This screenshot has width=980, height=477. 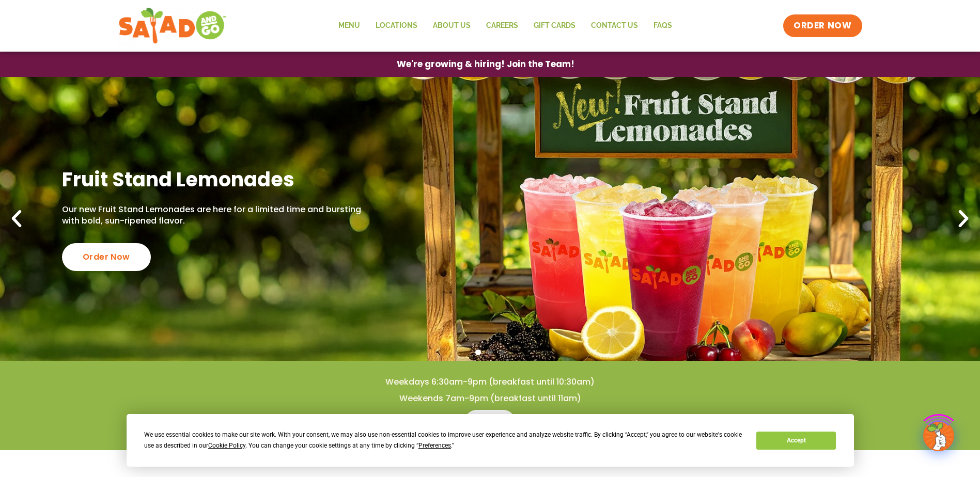 What do you see at coordinates (796, 441) in the screenshot?
I see `button: Accept` at bounding box center [796, 441].